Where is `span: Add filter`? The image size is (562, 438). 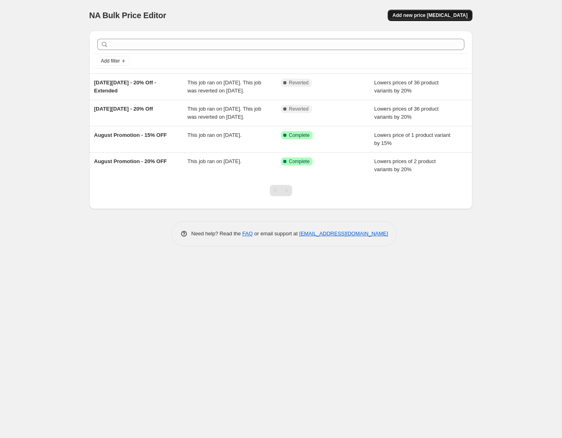 span: Add filter is located at coordinates (110, 61).